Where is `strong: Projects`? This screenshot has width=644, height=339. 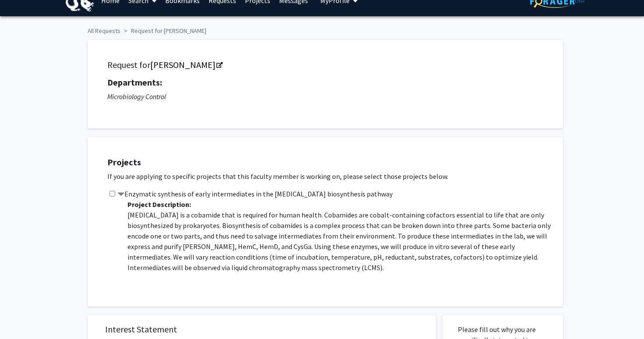 strong: Projects is located at coordinates (124, 162).